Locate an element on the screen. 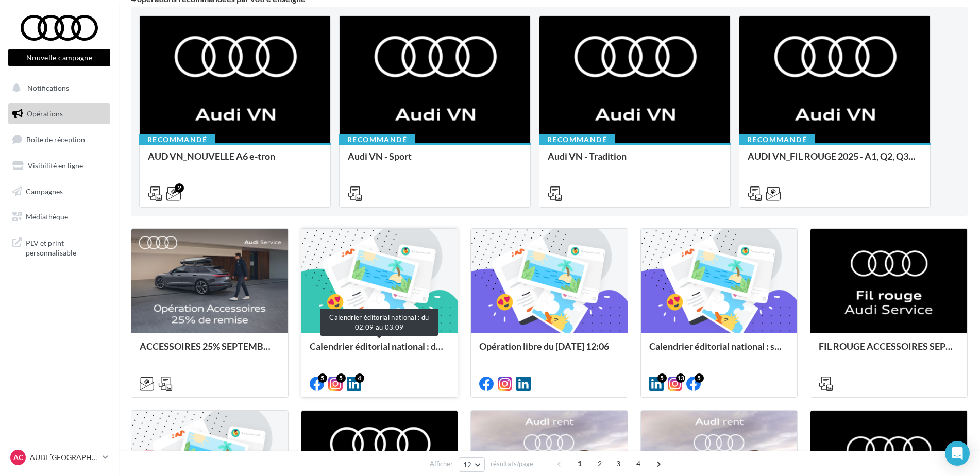 This screenshot has width=980, height=476. span: PLV et print personnalisable is located at coordinates (66, 247).